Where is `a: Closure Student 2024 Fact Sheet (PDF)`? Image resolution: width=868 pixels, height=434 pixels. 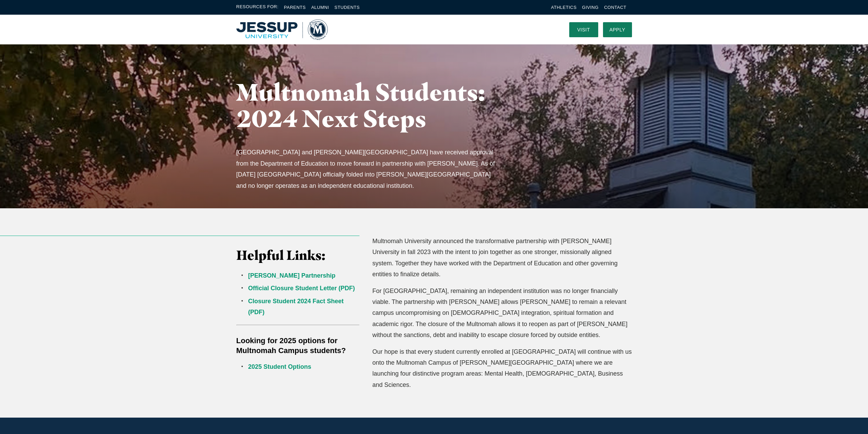 a: Closure Student 2024 Fact Sheet (PDF) is located at coordinates (296, 307).